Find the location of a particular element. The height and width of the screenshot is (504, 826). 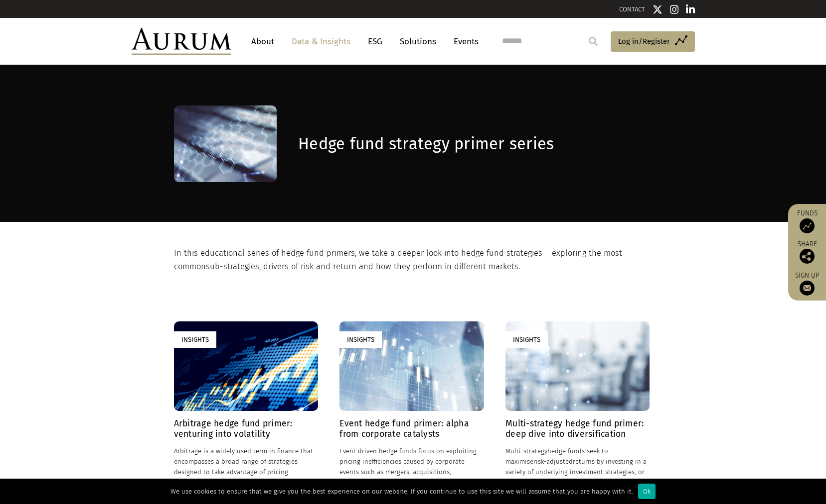

div: Ok is located at coordinates (647, 491).